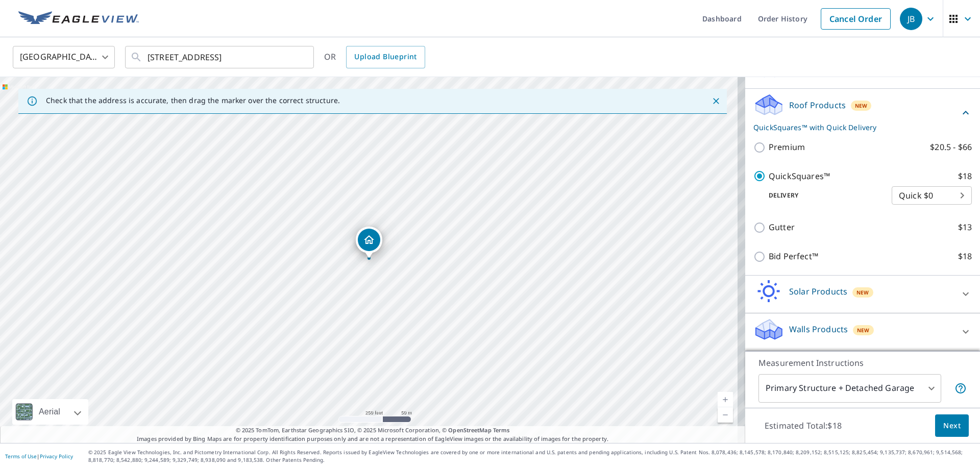 The height and width of the screenshot is (469, 980). Describe the element at coordinates (951, 425) in the screenshot. I see `span: Next` at that location.